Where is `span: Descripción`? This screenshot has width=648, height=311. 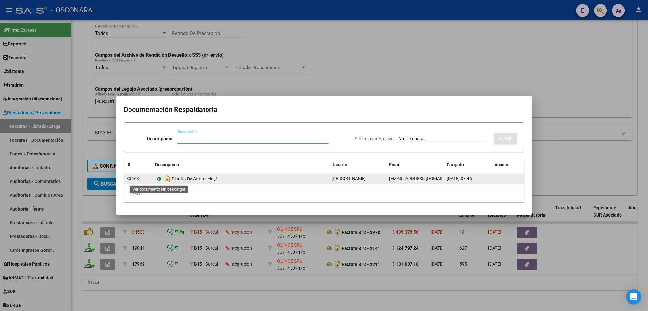 span: Descripción is located at coordinates (167, 165).